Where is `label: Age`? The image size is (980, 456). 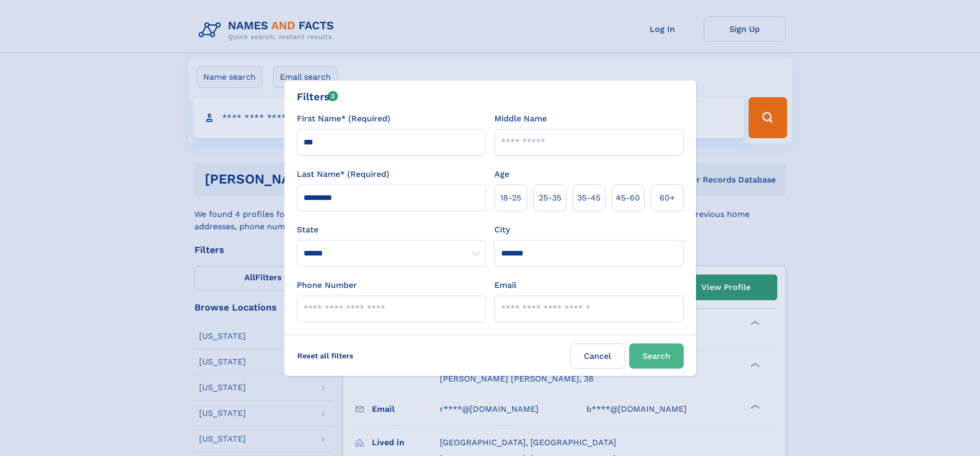
label: Age is located at coordinates (502, 174).